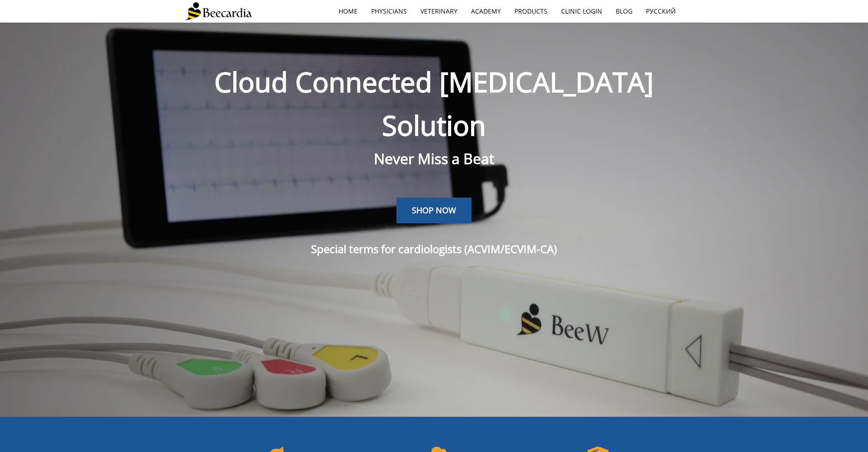  Describe the element at coordinates (434, 158) in the screenshot. I see `span: Never Miss a Beat` at that location.